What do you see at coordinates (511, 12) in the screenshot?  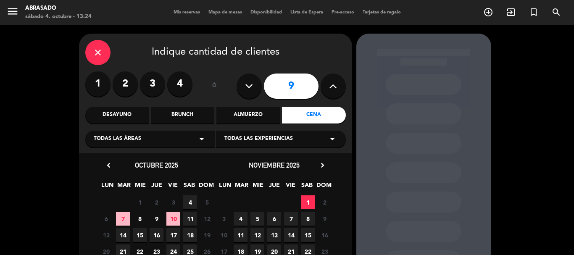 I see `i: exit_to_app` at bounding box center [511, 12].